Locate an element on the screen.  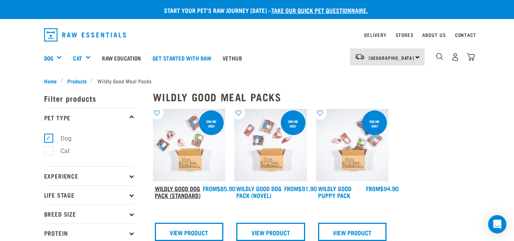
a: Wildly Good Dog Pack (Novel) is located at coordinates (259, 191).